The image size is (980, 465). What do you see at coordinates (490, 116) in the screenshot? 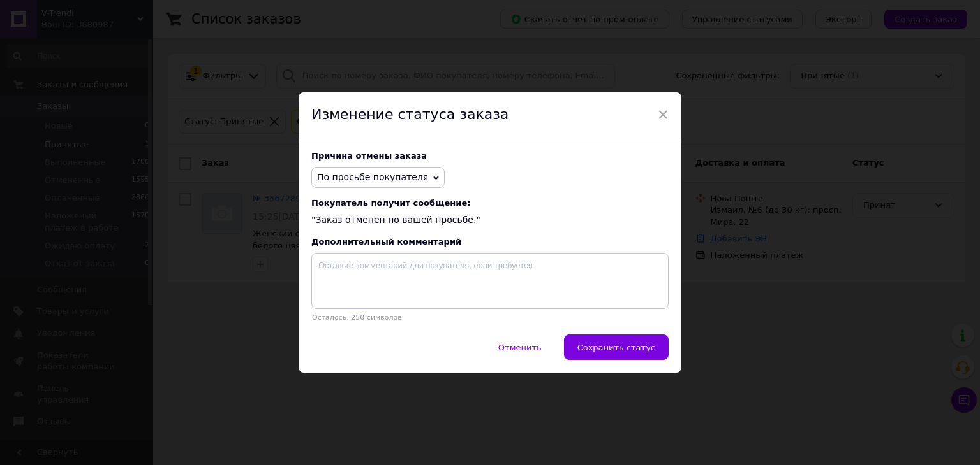
I see `div: Изменение статуса заказа` at bounding box center [490, 116].